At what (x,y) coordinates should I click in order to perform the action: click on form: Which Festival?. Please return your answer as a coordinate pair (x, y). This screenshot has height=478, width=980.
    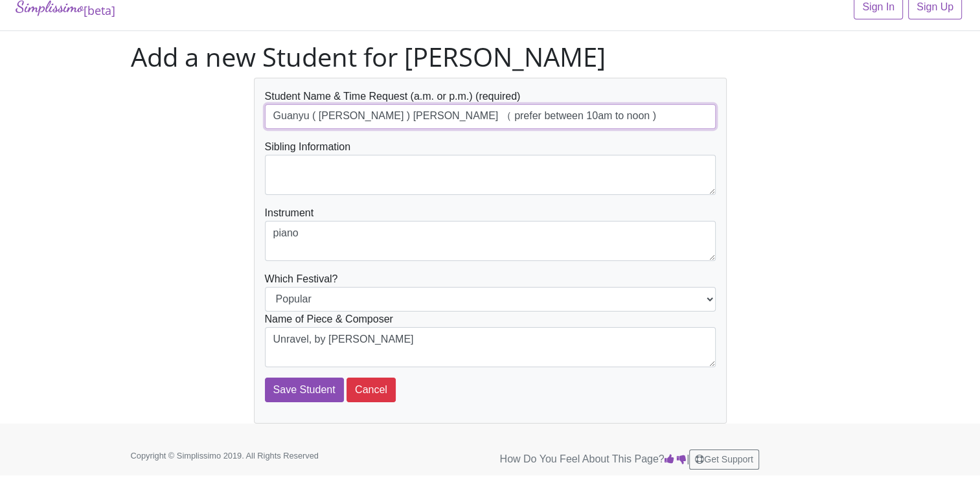
    Looking at the image, I should click on (490, 245).